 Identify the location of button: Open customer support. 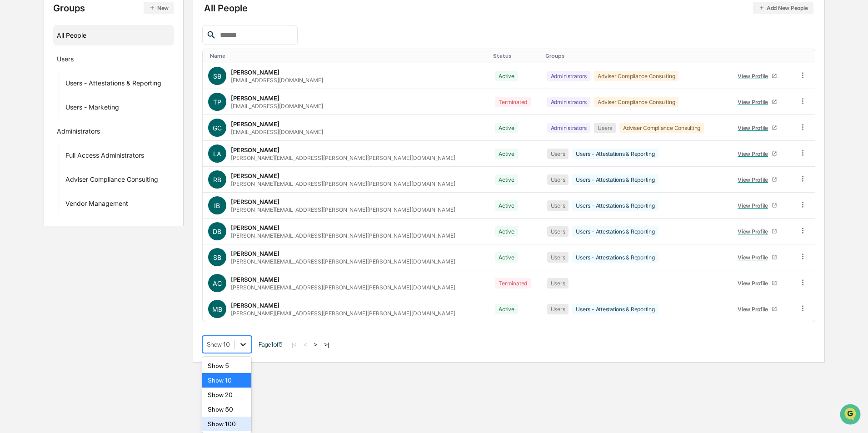
(11, 11).